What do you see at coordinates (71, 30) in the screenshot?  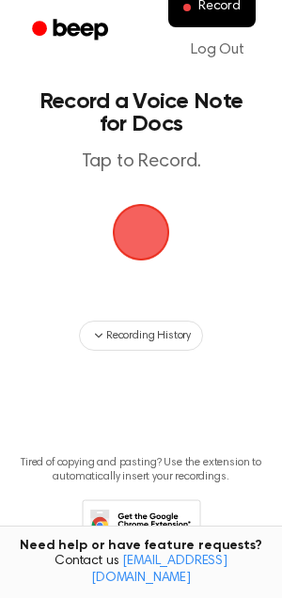 I see `a: Beep` at bounding box center [71, 30].